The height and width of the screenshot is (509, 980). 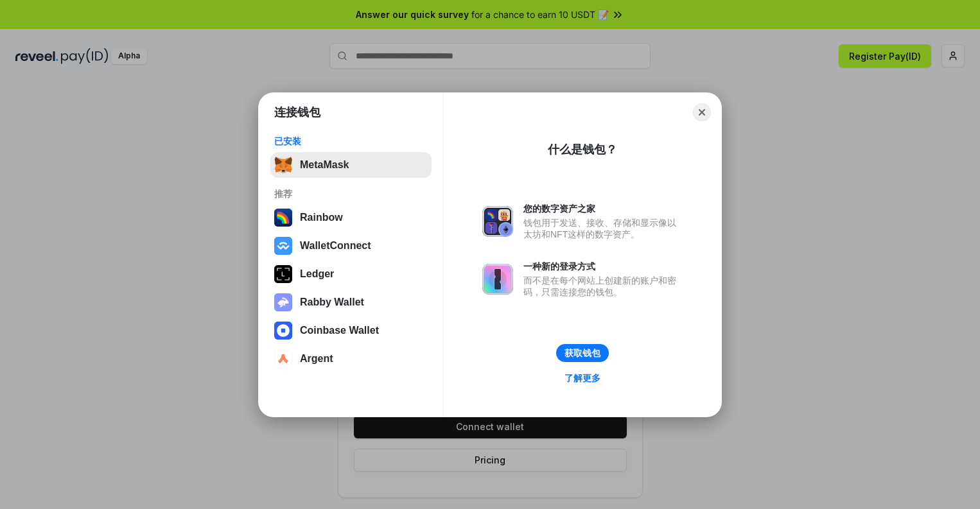 I want to click on div: Rabby Wallet, so click(x=332, y=303).